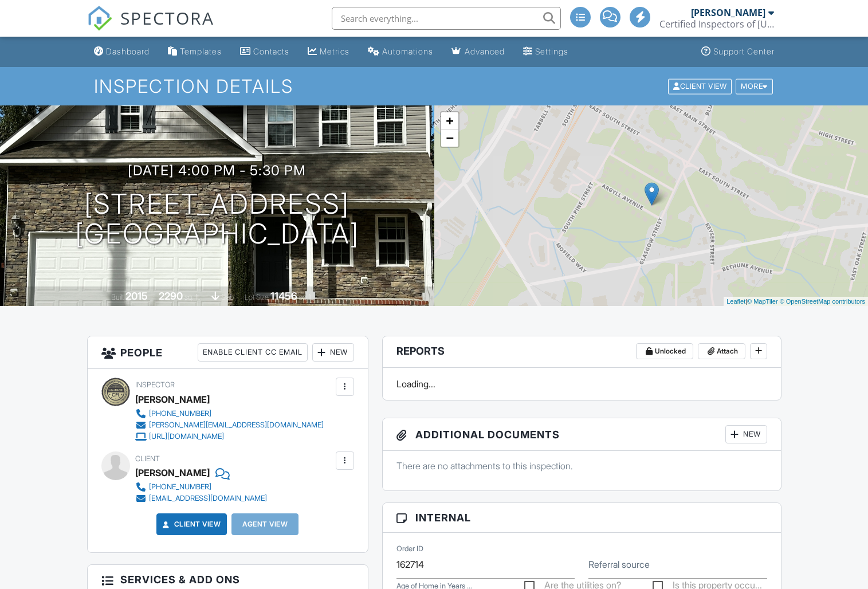 This screenshot has width=868, height=589. What do you see at coordinates (582, 466) in the screenshot?
I see `p: There are no attachments to this inspection.` at bounding box center [582, 466].